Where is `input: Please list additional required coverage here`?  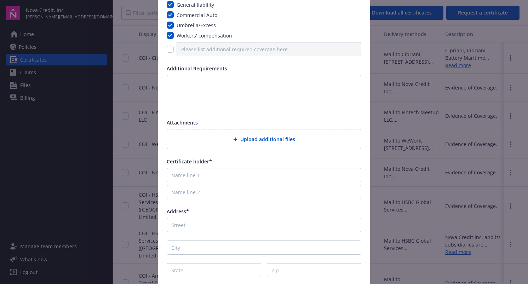
input: Please list additional required coverage here is located at coordinates (269, 49).